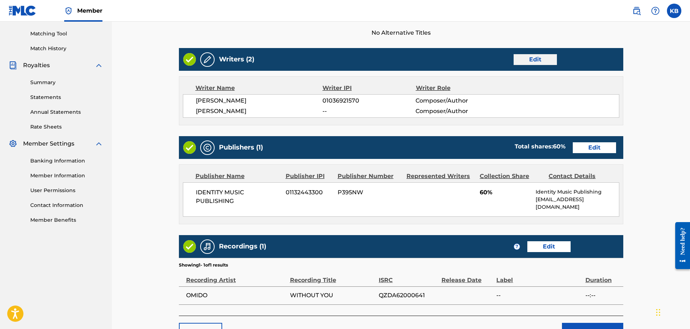 The width and height of the screenshot is (690, 329). Describe the element at coordinates (67, 97) in the screenshot. I see `a: Statements` at that location.